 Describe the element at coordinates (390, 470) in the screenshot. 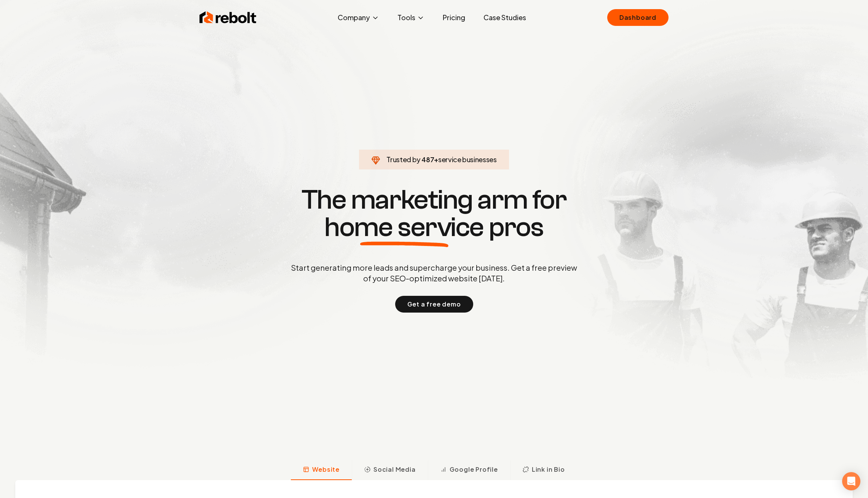

I see `button: Social Media` at that location.